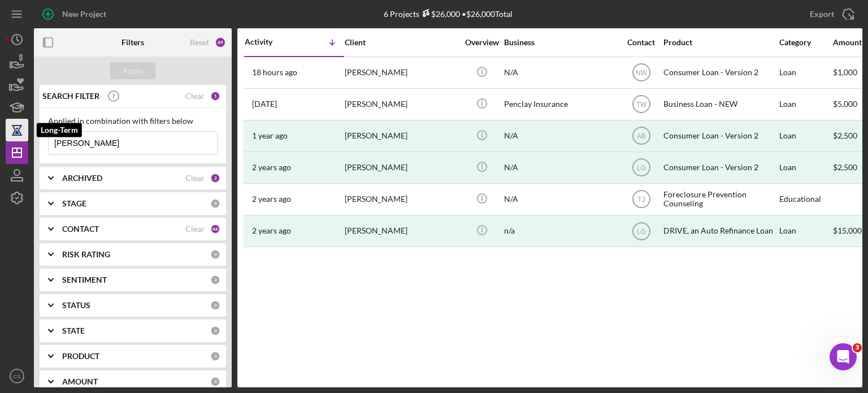 The width and height of the screenshot is (868, 393). What do you see at coordinates (720, 104) in the screenshot?
I see `div: Business Loan - NEW` at bounding box center [720, 104].